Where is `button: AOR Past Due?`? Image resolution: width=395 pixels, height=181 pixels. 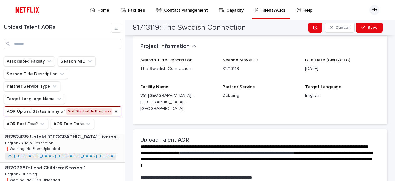 button: AOR Past Due? is located at coordinates (26, 124).